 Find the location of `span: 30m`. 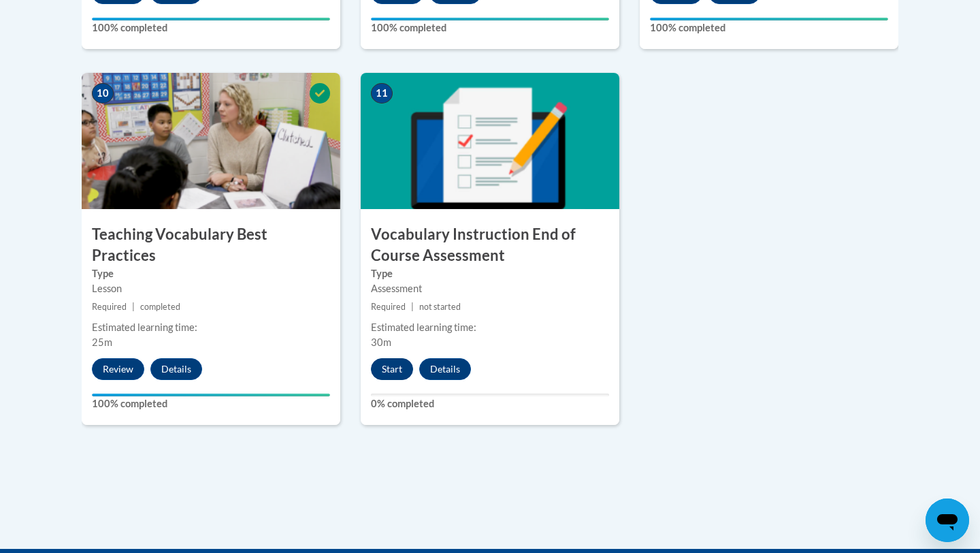

span: 30m is located at coordinates (381, 342).